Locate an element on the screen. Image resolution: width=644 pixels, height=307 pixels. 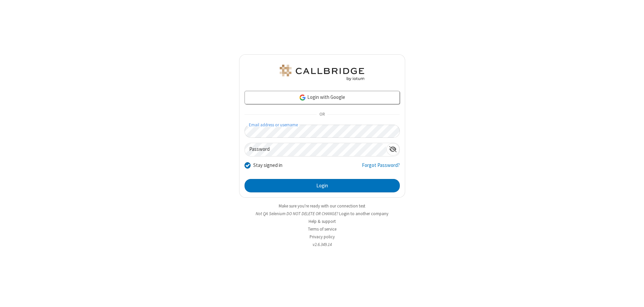
input: Email address or username is located at coordinates (322, 131).